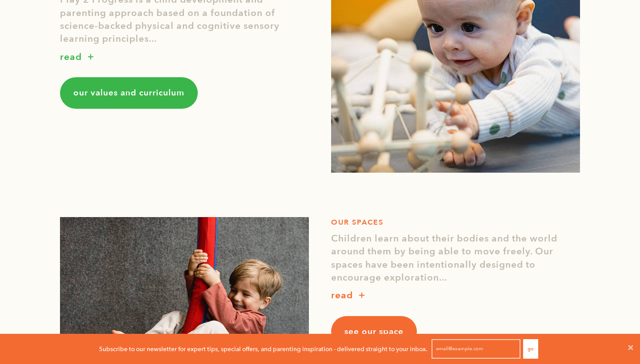 This screenshot has width=640, height=364. I want to click on p: Children learn about their bodies and the world around them by being able to move freely. Our spa..., so click(455, 259).